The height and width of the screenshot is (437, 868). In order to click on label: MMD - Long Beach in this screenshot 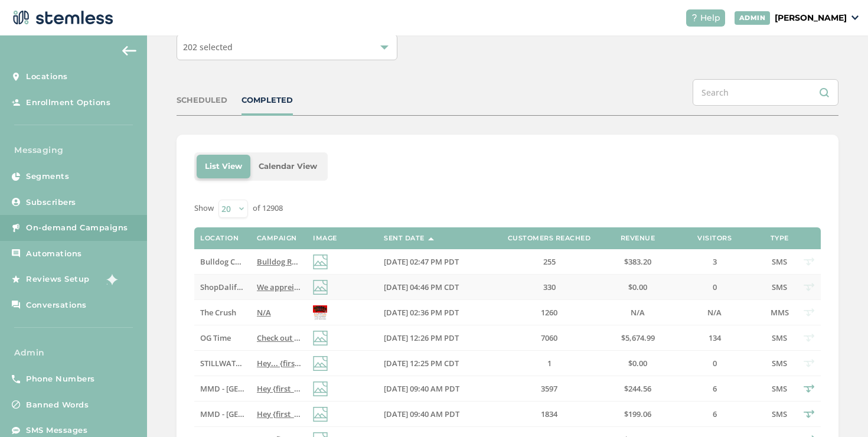, I will do `click(222, 414)`.